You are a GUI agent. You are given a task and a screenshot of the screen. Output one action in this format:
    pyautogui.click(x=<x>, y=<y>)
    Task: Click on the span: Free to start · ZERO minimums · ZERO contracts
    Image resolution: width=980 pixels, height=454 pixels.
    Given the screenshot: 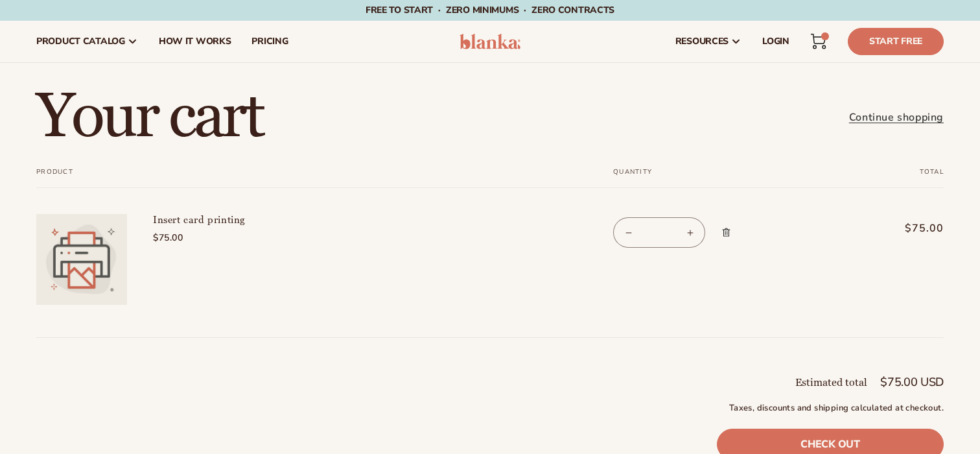 What is the action you would take?
    pyautogui.click(x=490, y=10)
    